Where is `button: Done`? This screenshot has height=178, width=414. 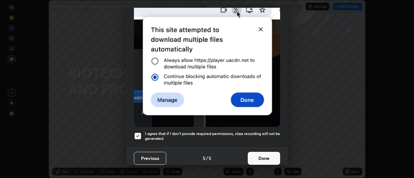
button: Done is located at coordinates (264, 158).